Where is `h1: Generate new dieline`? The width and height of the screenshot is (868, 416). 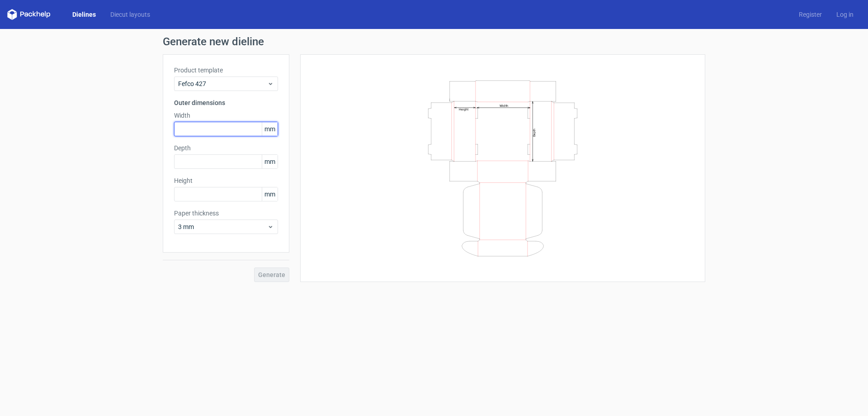 h1: Generate new dieline is located at coordinates (434, 42).